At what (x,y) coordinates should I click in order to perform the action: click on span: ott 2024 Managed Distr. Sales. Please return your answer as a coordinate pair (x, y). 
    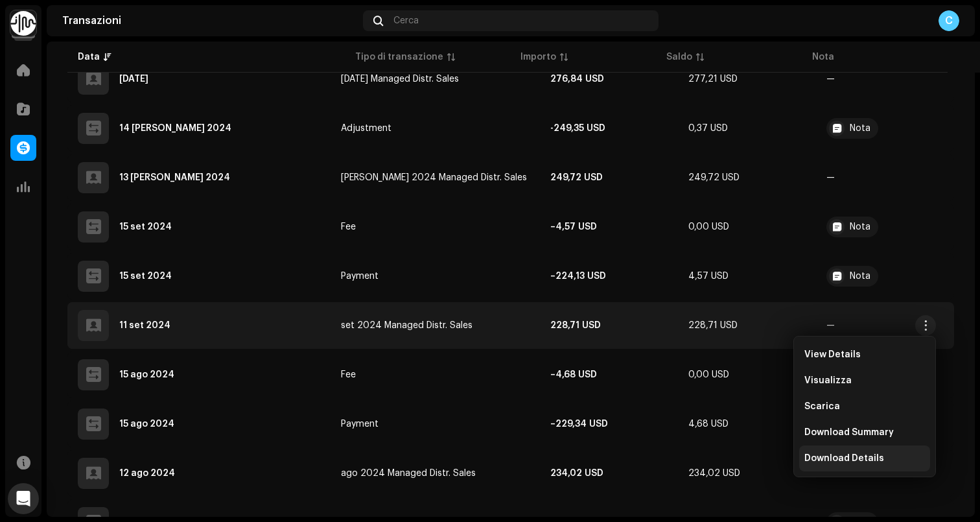
    Looking at the image, I should click on (433, 178).